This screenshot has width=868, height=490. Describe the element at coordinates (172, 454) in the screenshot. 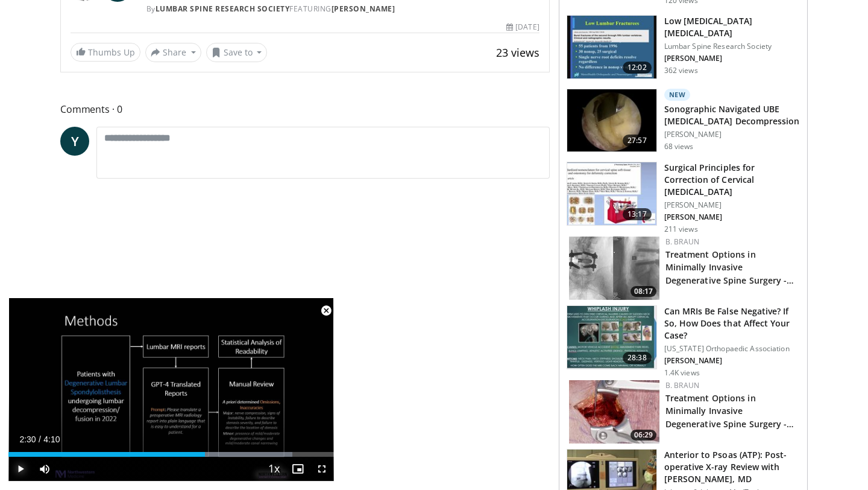

I see `div: Progress Bar` at that location.